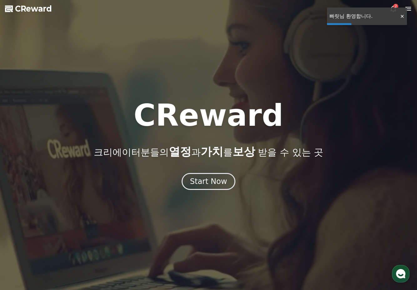  I want to click on div: Start Now, so click(208, 181).